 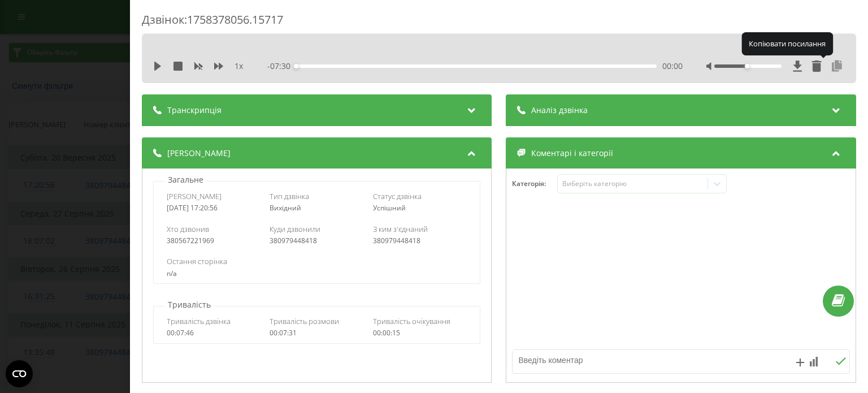 I want to click on span: Тривалість очікування, so click(x=411, y=321).